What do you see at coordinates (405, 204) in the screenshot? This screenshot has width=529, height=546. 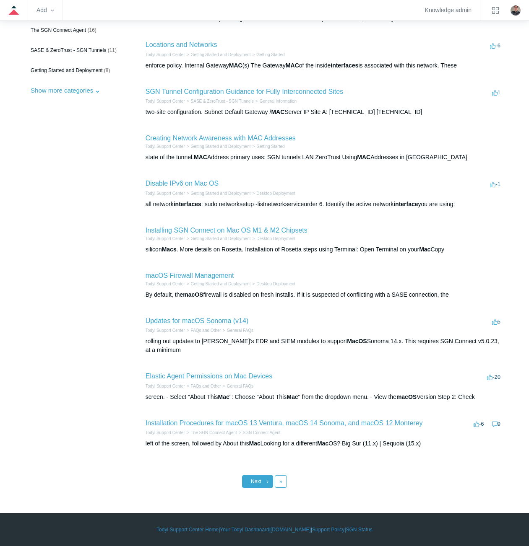 I see `em: interface` at bounding box center [405, 204].